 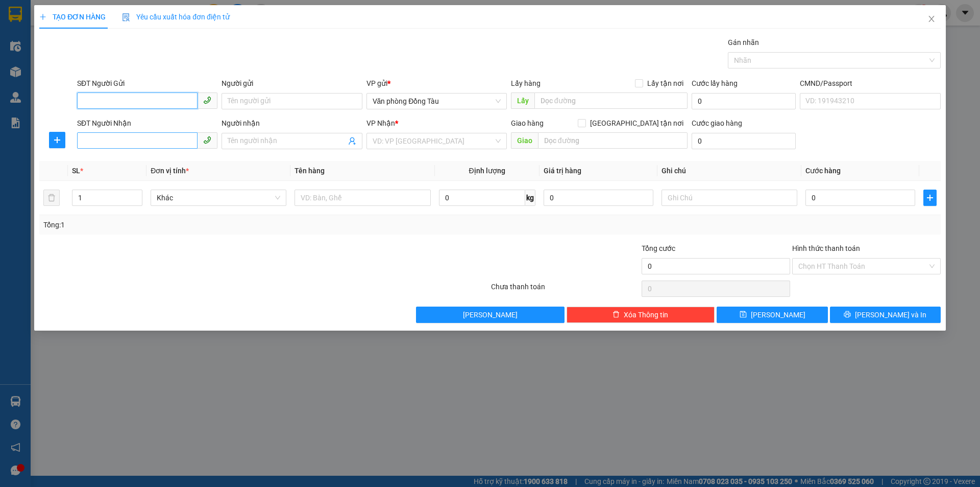 What do you see at coordinates (436, 83) in the screenshot?
I see `div: VP gửi` at bounding box center [436, 83].